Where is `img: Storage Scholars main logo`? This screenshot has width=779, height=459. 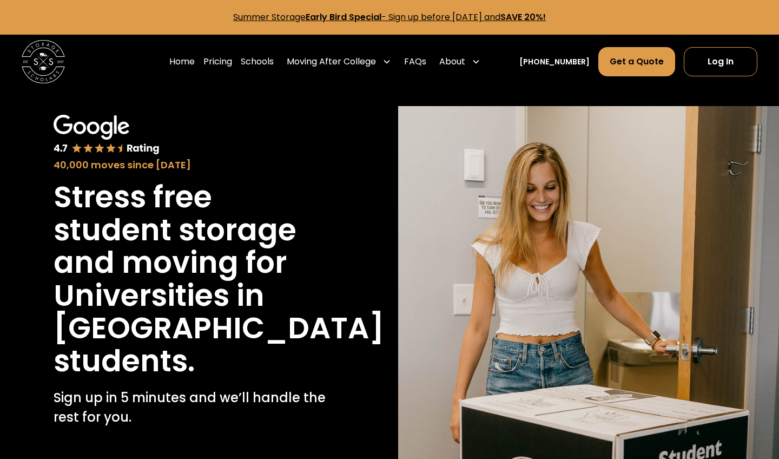 img: Storage Scholars main logo is located at coordinates (43, 62).